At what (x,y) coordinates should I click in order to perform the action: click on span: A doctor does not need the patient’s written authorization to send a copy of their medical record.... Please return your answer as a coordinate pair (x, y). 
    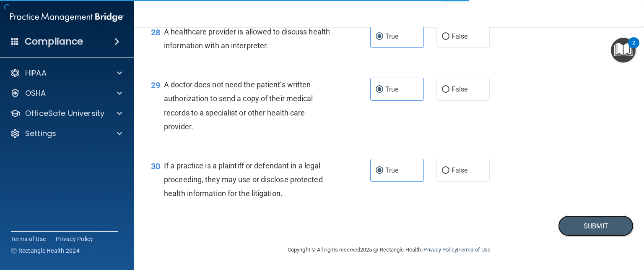
    Looking at the image, I should click on (239, 105).